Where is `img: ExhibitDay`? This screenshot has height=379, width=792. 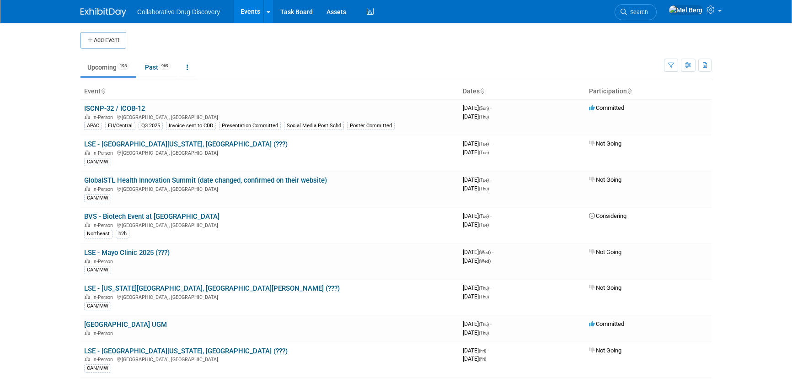
img: ExhibitDay is located at coordinates (103, 12).